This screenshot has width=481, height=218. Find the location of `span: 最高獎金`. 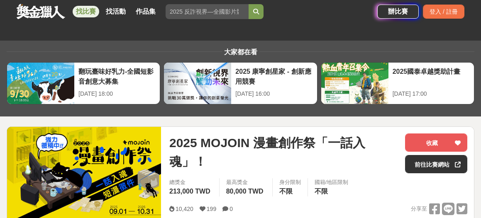

span: 最高獎金 is located at coordinates (246, 183).